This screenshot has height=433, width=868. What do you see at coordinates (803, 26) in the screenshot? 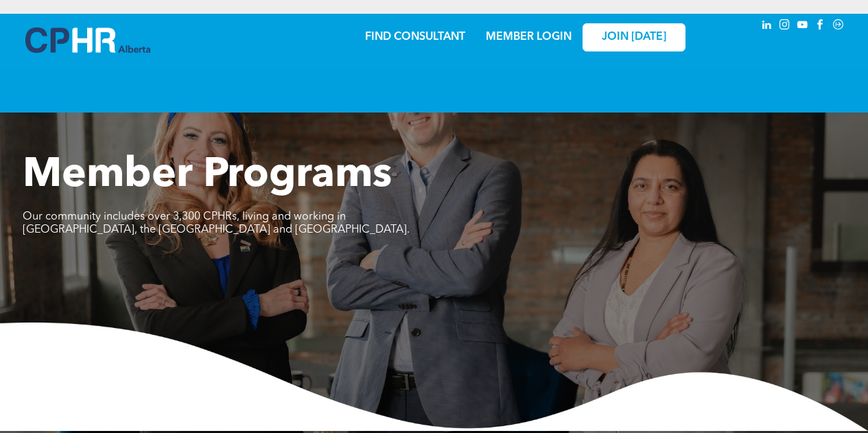
I see `a: youtube` at bounding box center [803, 26].